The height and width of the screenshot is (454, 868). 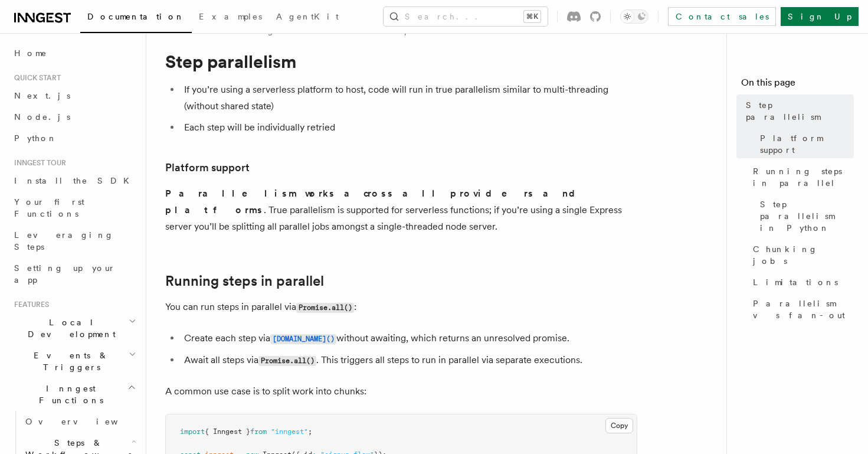 I want to click on kbd: ⌘K, so click(x=532, y=17).